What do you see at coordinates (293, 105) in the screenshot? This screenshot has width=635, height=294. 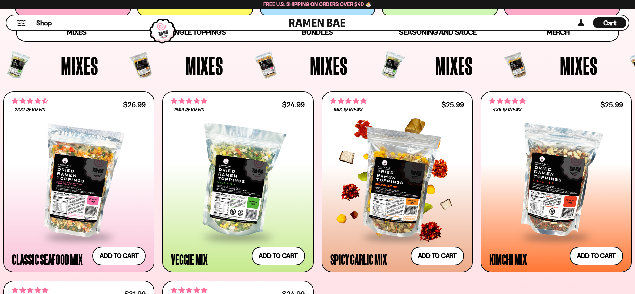 I see `div: $24.99` at bounding box center [293, 105].